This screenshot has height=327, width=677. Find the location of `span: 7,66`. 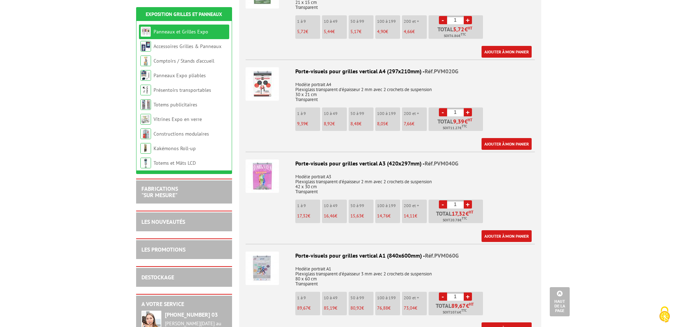

span: 7,66 is located at coordinates (408, 123).